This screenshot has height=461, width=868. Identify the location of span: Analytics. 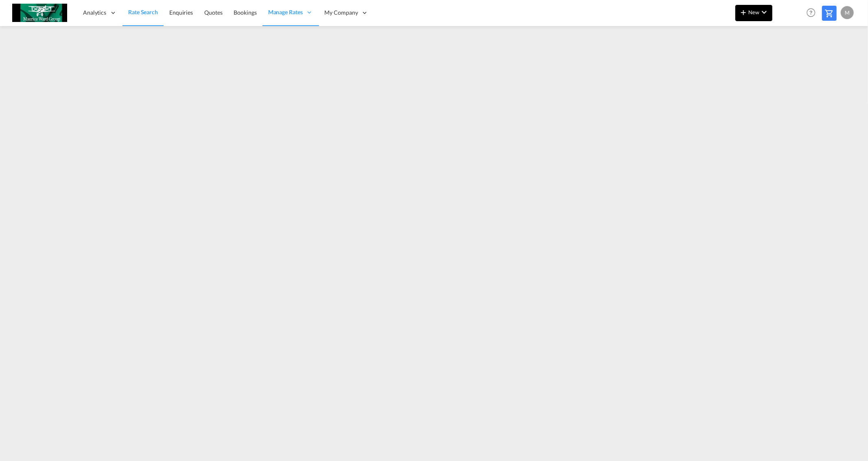
(94, 12).